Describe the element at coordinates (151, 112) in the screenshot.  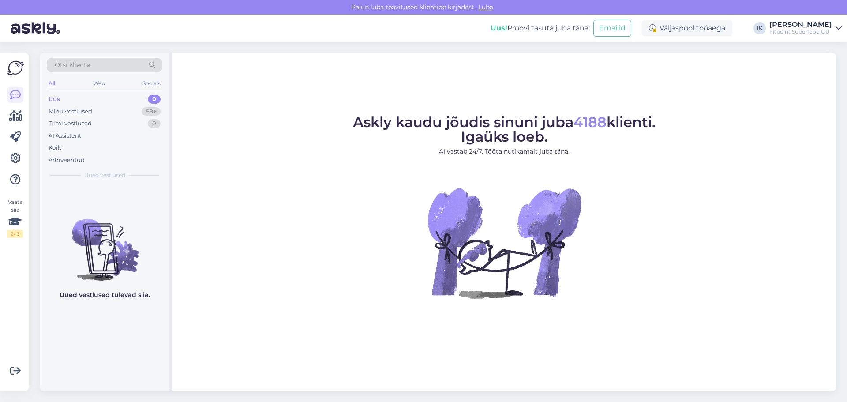
I see `div: 99+` at that location.